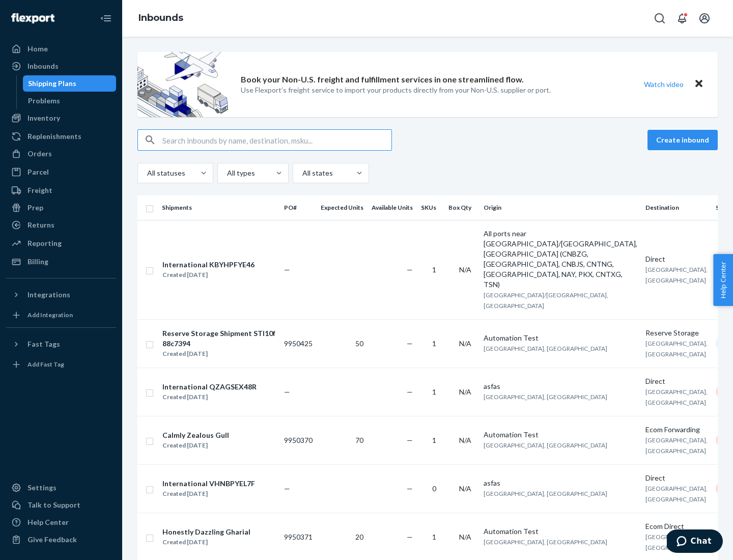 Image resolution: width=733 pixels, height=560 pixels. What do you see at coordinates (147, 173) in the screenshot?
I see `input: All statuses` at bounding box center [147, 173].